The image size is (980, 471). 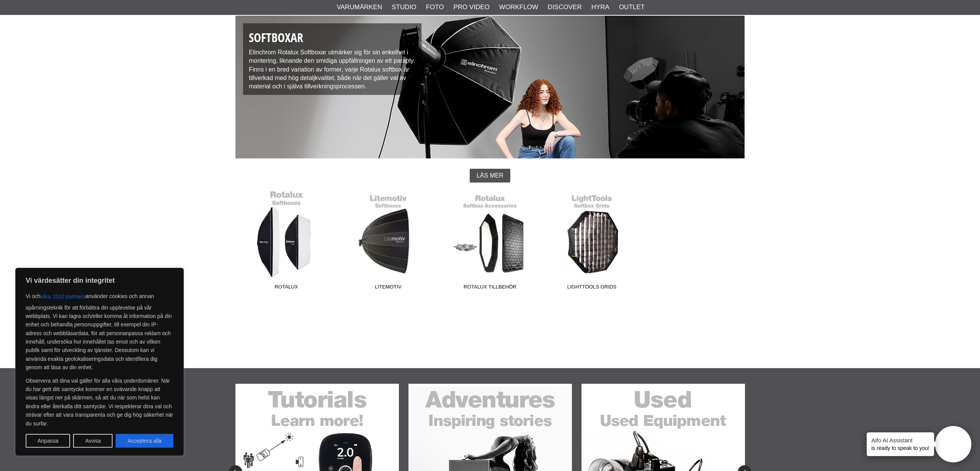 What do you see at coordinates (592, 288) in the screenshot?
I see `span: LightTools Grids` at bounding box center [592, 288].